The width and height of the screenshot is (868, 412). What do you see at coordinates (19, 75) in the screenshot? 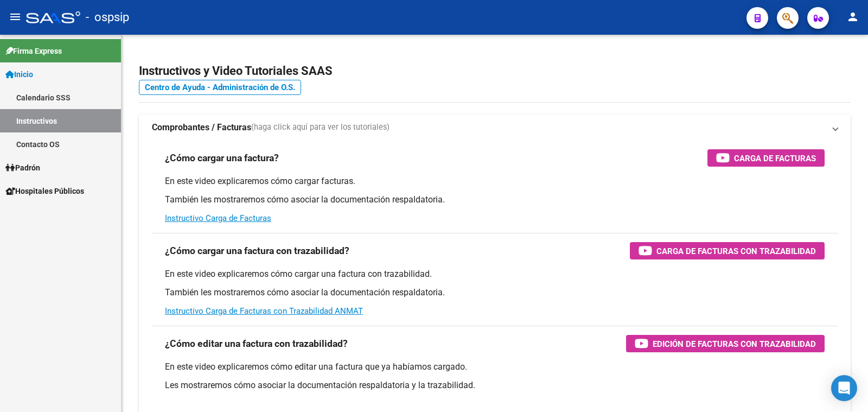
I see `span: Inicio` at bounding box center [19, 75].